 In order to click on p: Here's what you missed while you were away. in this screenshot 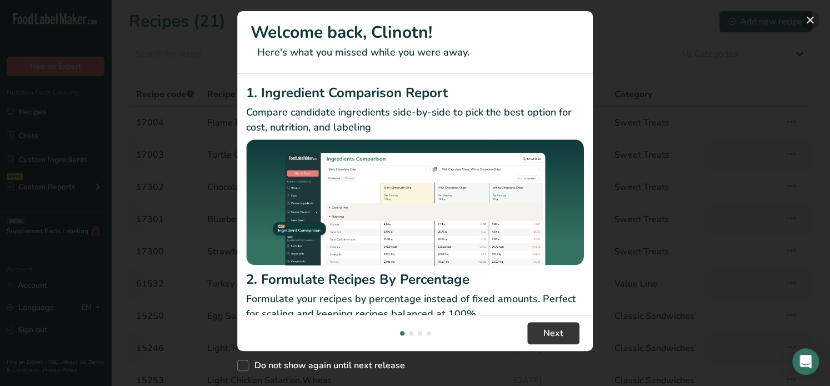, I will do `click(415, 52)`.